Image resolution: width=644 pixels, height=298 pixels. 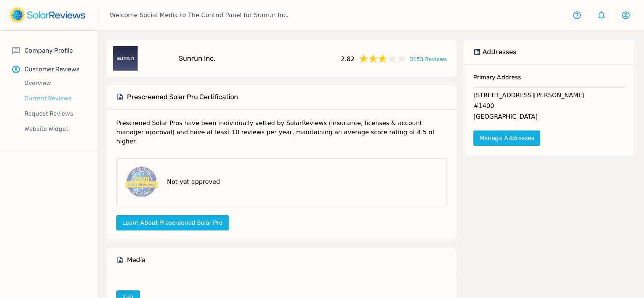 What do you see at coordinates (197, 58) in the screenshot?
I see `h5: Sunrun Inc.` at bounding box center [197, 58].